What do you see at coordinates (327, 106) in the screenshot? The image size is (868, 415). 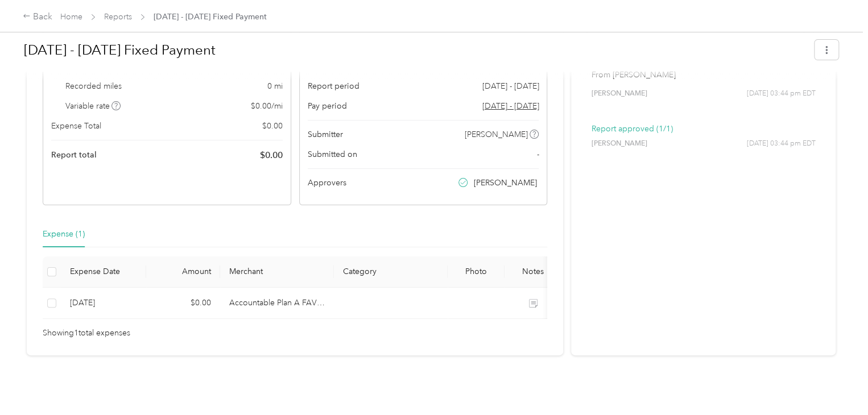 I see `span: Pay period` at bounding box center [327, 106].